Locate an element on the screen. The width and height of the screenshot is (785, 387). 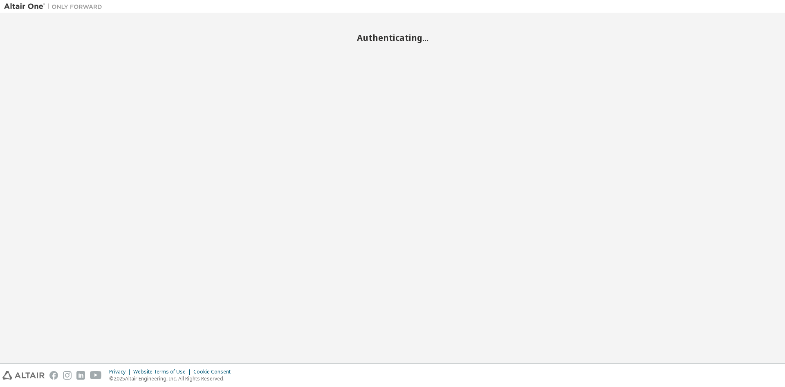
p: © 2025 Altair Engineering, Inc. All Rights Reserved. is located at coordinates (172, 378).